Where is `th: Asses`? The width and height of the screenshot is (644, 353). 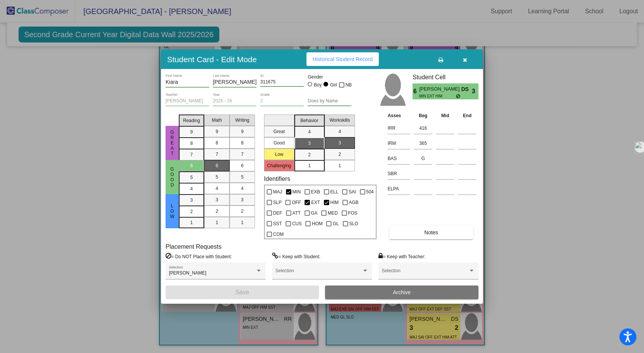 th: Asses is located at coordinates (398, 115).